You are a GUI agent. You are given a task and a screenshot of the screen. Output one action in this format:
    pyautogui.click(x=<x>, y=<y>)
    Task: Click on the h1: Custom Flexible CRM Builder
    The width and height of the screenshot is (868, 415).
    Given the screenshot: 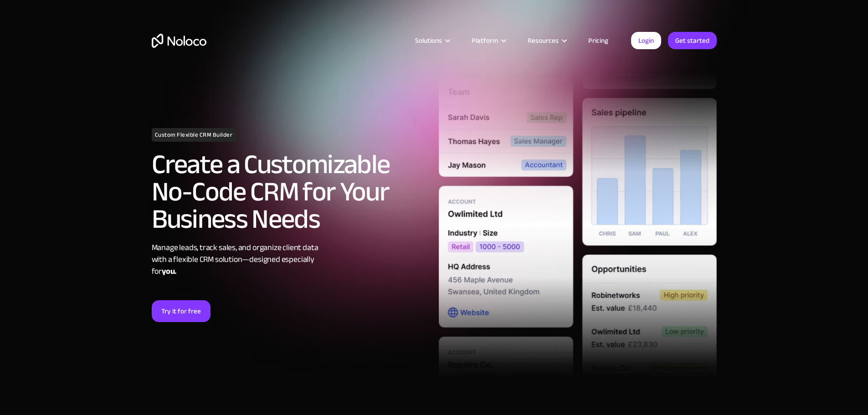 What is the action you would take?
    pyautogui.click(x=194, y=135)
    